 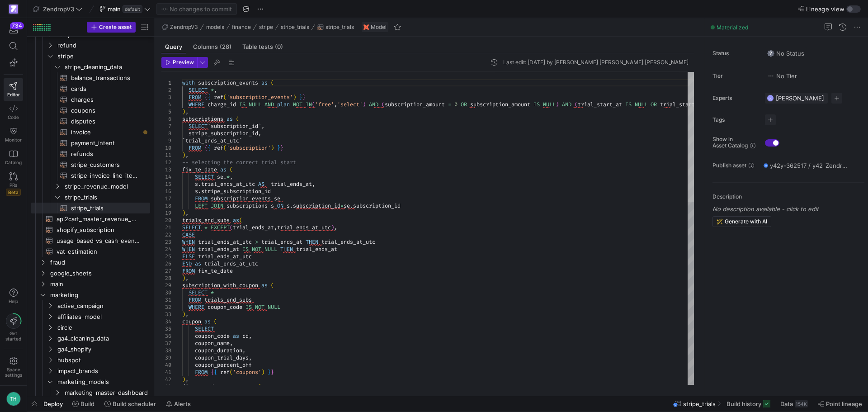 What do you see at coordinates (180, 27) in the screenshot?
I see `button: ZendropV3` at bounding box center [180, 27].